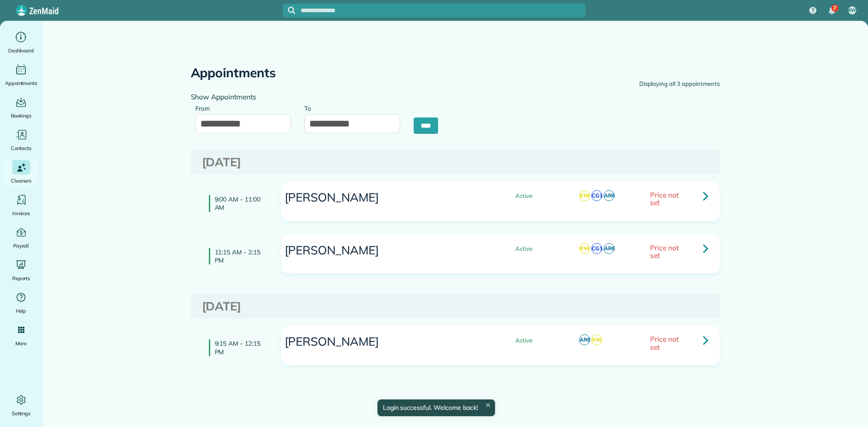 Image resolution: width=868 pixels, height=427 pixels. I want to click on a: Dashboard, so click(20, 43).